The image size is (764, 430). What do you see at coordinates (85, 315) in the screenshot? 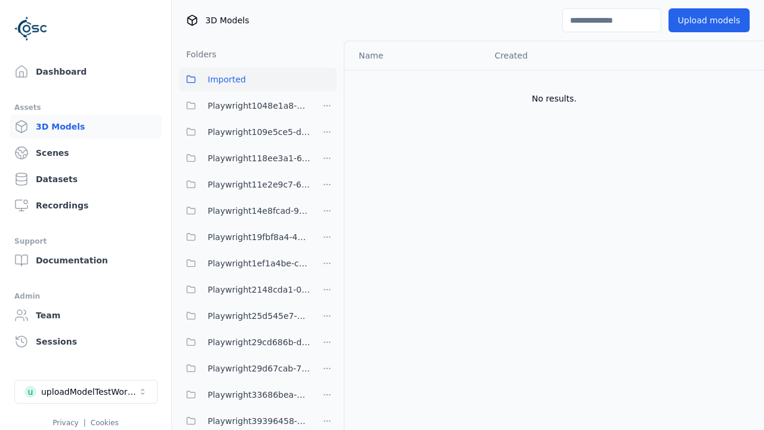
I see `a: Team` at bounding box center [85, 315].